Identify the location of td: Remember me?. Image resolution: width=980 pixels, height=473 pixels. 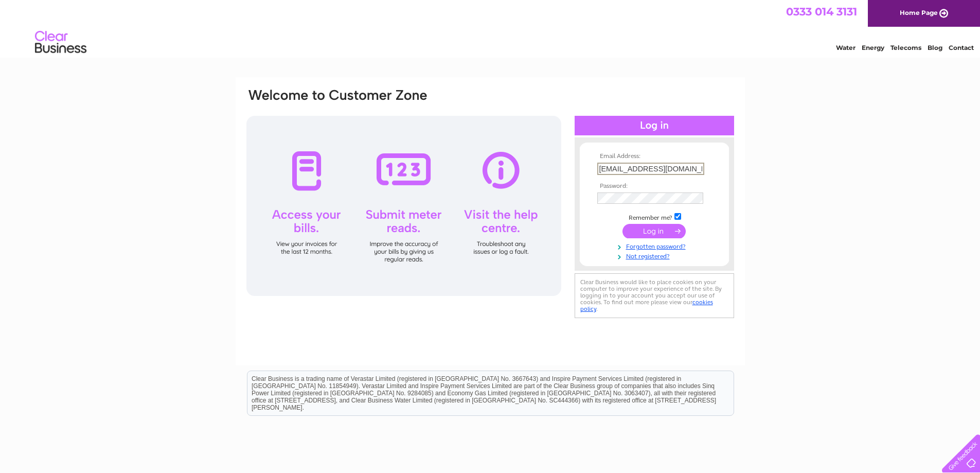
(654, 217).